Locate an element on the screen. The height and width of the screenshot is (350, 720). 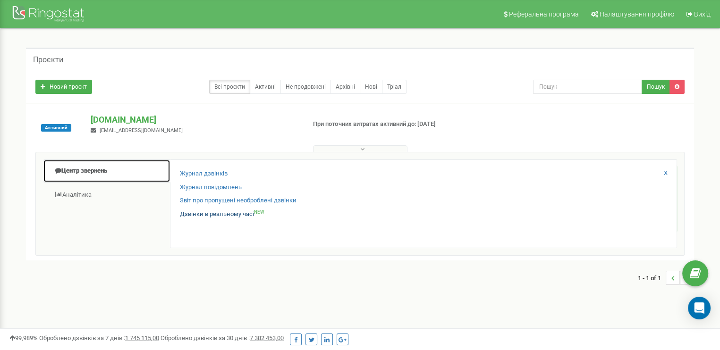
button: Пошук is located at coordinates (656, 87).